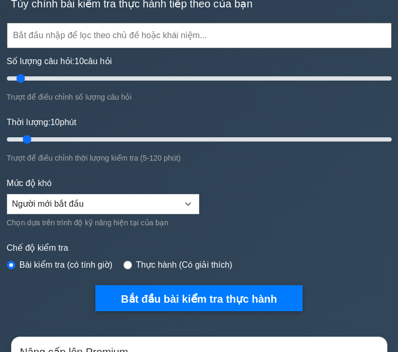 The width and height of the screenshot is (398, 352). What do you see at coordinates (68, 122) in the screenshot?
I see `font: phút` at bounding box center [68, 122].